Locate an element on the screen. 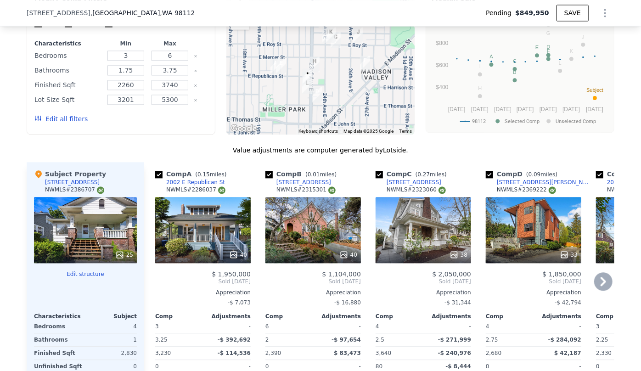  span: $ 1,104,000 is located at coordinates (341, 274).